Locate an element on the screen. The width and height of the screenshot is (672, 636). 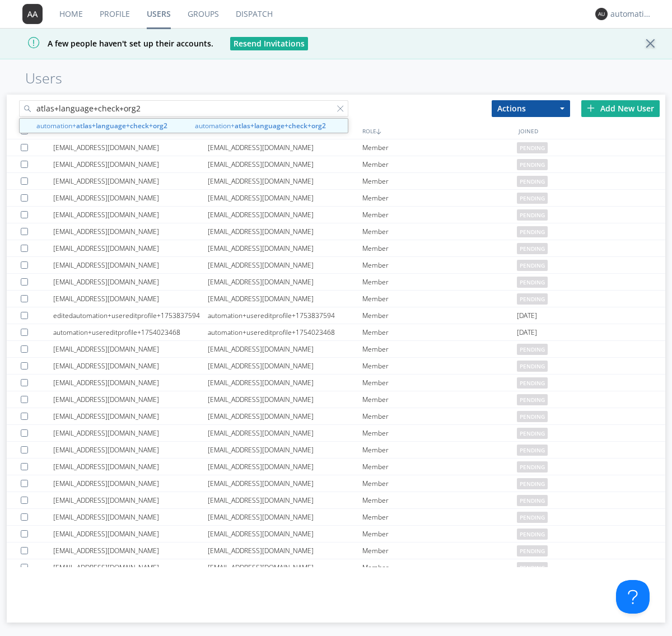
div: automation+usereditprofile+1754023468 is located at coordinates (131, 332).